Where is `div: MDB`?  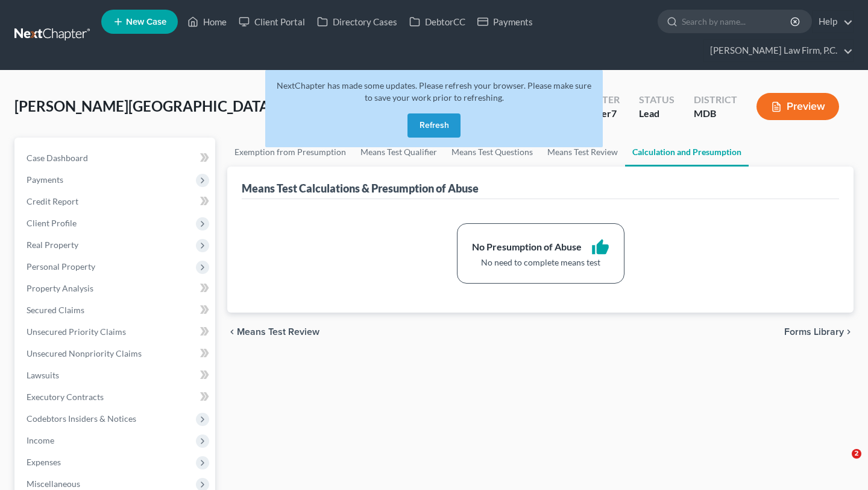 div: MDB is located at coordinates (716, 113).